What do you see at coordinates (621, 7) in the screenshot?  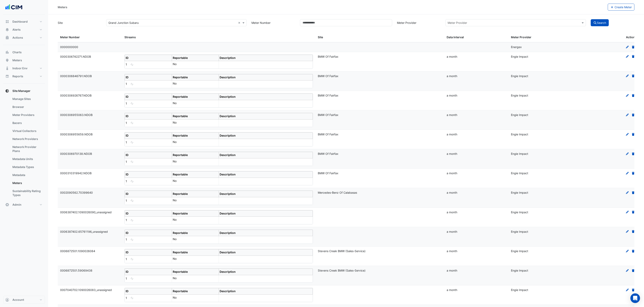 I see `button: Create Meter` at bounding box center [621, 7].